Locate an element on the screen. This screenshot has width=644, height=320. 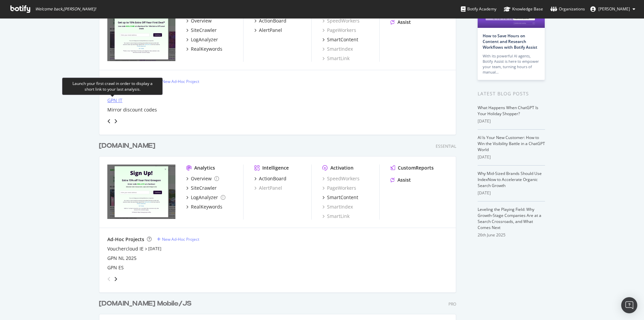
div: Launch your first crawl in order to display a short link to your last analysis. is located at coordinates (112, 86).